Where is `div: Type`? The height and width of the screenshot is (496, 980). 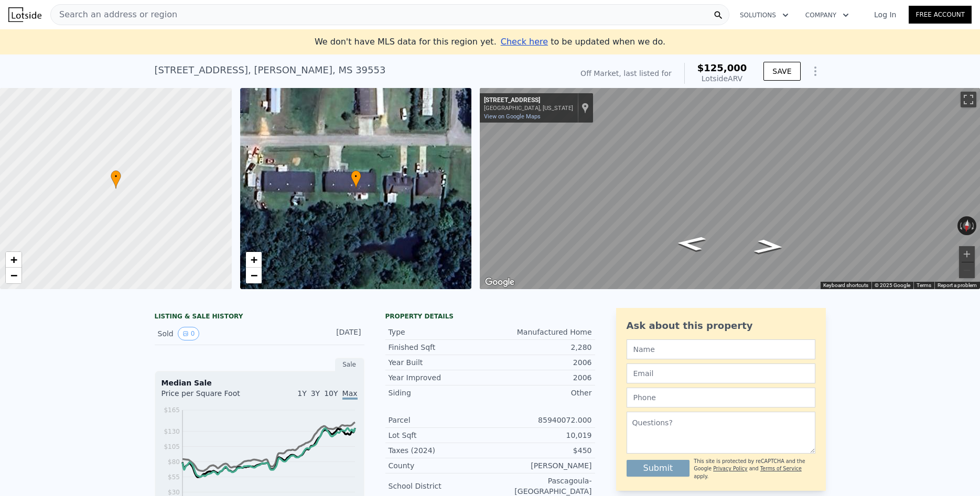
div: Type is located at coordinates (439, 332).